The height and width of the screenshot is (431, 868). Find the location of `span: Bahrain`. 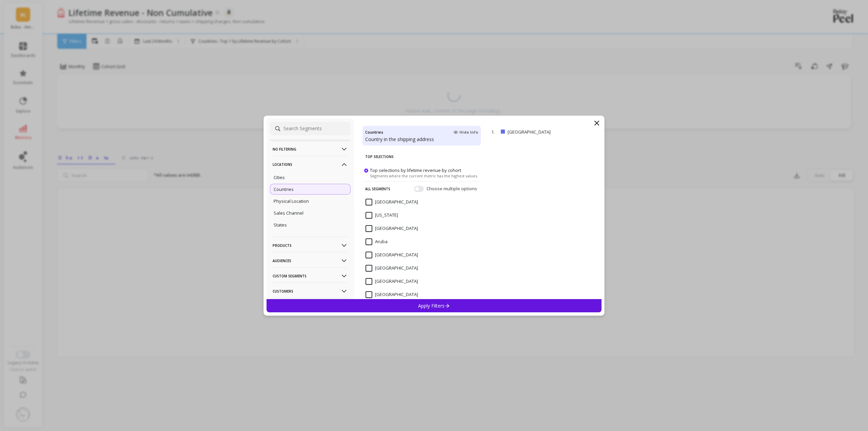

span: Bahrain is located at coordinates (391, 295).